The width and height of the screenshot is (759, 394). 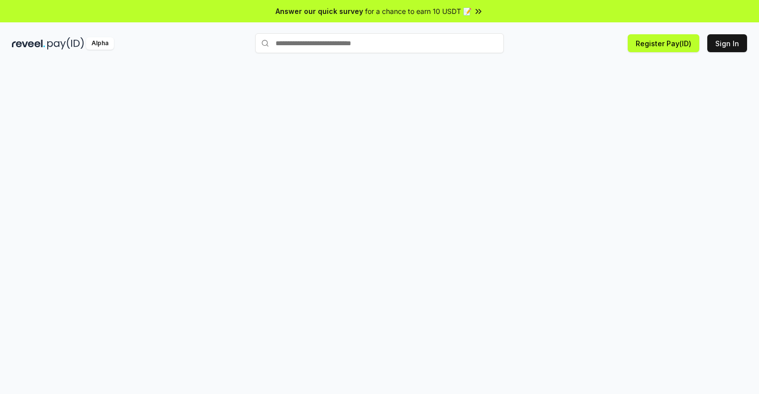 I want to click on span: Answer our quick survey, so click(x=319, y=11).